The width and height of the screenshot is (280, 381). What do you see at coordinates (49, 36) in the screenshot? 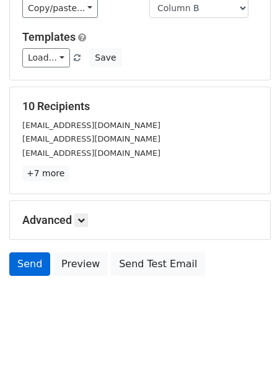
I see `a: Templates` at bounding box center [49, 36].